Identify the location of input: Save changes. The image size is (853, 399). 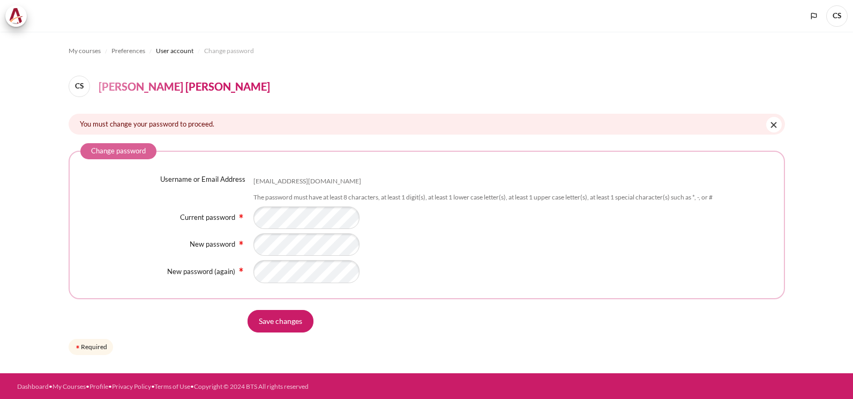
(280, 321).